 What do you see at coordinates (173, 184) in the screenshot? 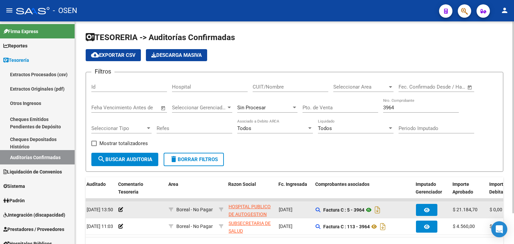
I see `span: Area` at bounding box center [173, 184].